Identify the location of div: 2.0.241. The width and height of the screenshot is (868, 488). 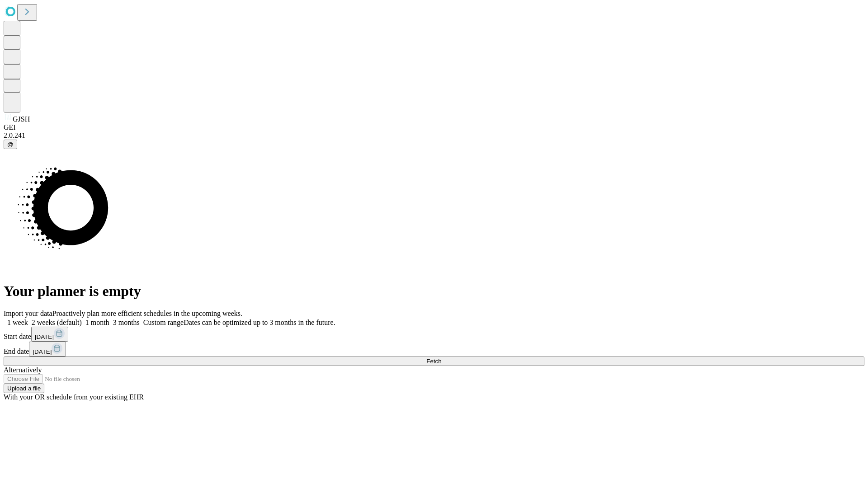
(434, 136).